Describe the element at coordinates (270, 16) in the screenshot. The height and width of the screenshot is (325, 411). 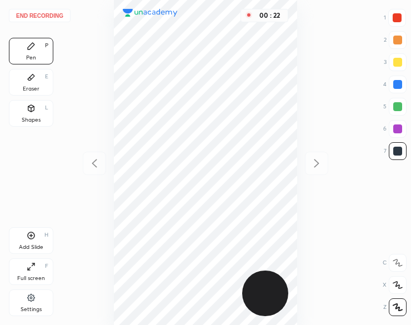
I see `div: 00 : 22` at that location.